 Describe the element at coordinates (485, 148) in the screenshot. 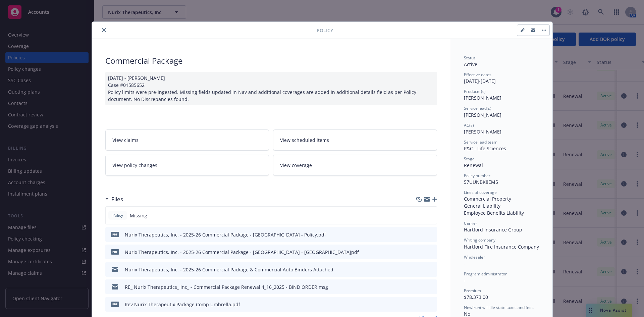

I see `span: P&C - Life Sciences` at that location.